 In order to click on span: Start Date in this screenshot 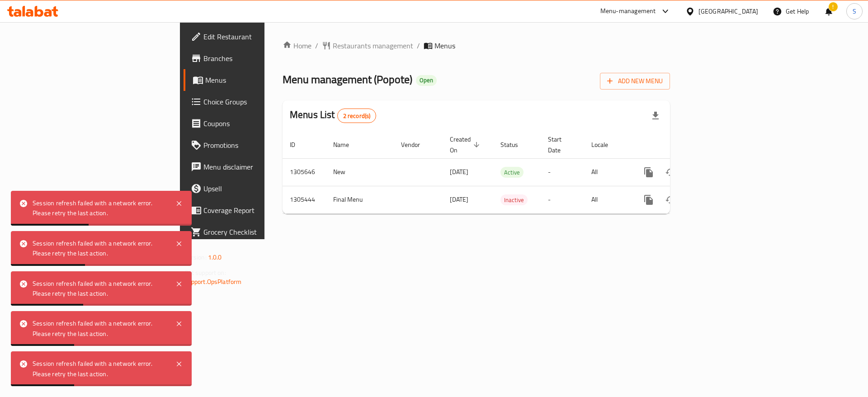, I will do `click(560, 145)`.